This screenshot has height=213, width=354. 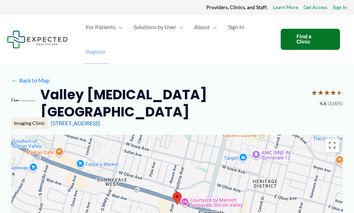 What do you see at coordinates (30, 80) in the screenshot?
I see `a: ←Back to Map` at bounding box center [30, 80].